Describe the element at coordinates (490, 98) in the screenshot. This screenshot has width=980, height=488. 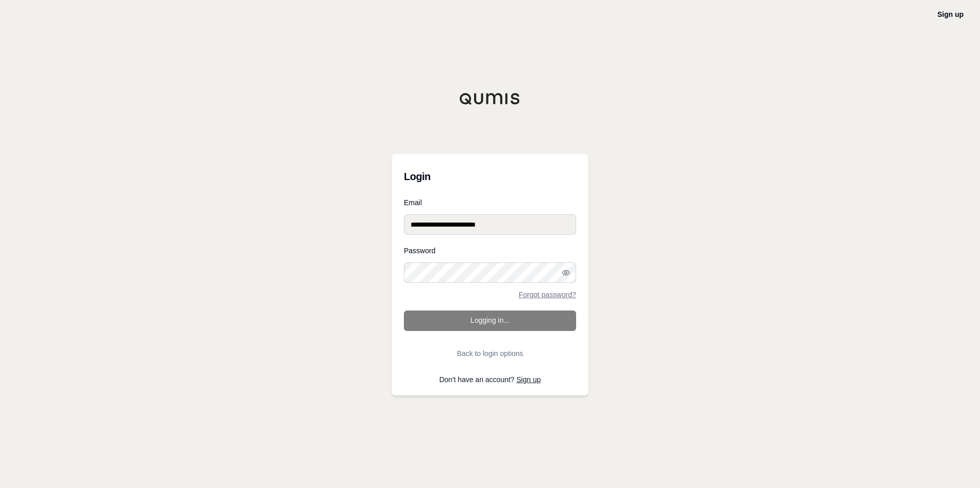
I see `img: Qumis` at that location.